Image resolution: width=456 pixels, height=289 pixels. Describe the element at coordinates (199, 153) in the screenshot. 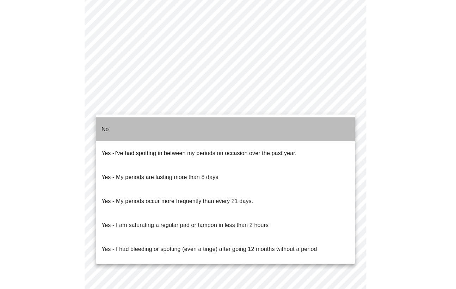

I see `p: Yes -` at that location.